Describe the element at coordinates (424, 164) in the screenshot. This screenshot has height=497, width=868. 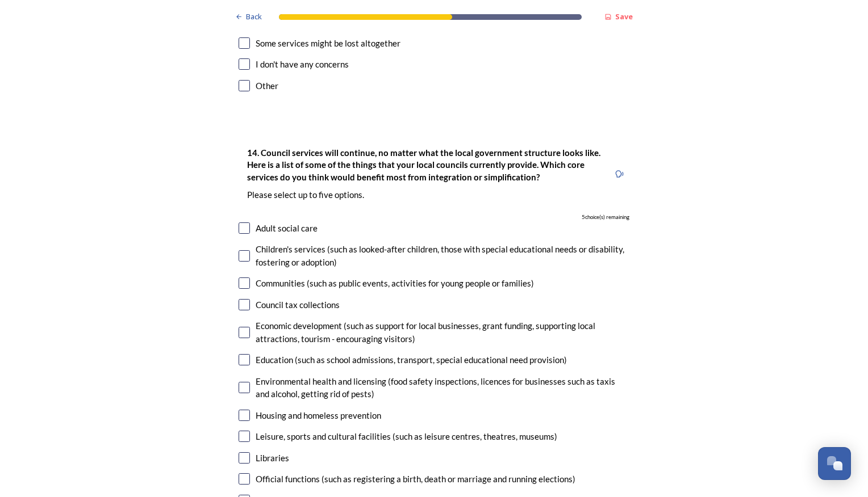
I see `strong: 14. Council services will continue, no matter what the local government structure looks like. Her...` at that location.